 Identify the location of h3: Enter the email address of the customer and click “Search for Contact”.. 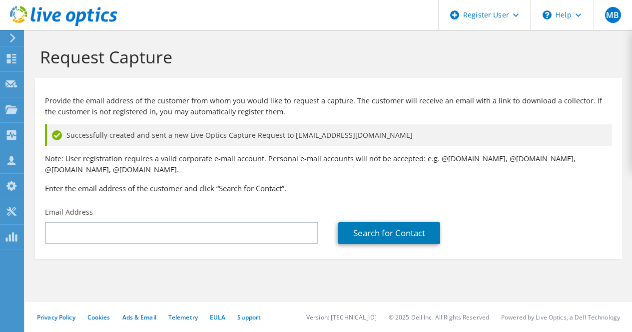
(328, 188).